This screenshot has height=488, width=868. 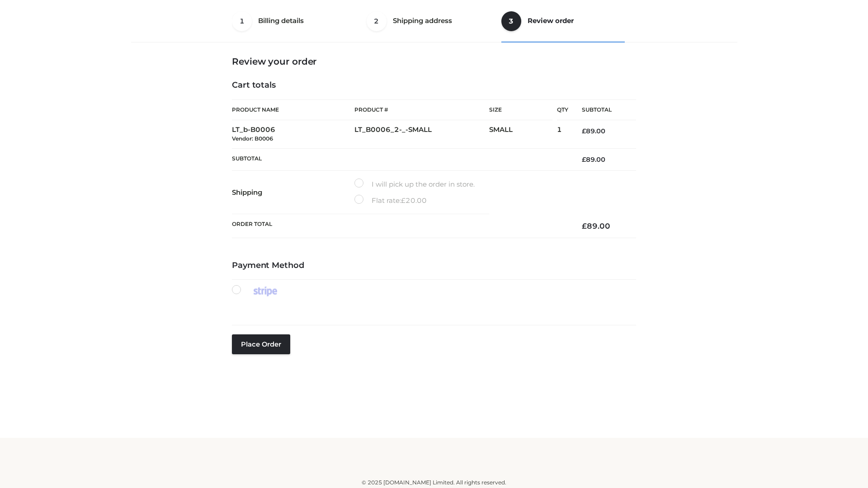 What do you see at coordinates (293, 193) in the screenshot?
I see `th: Shipping` at bounding box center [293, 193].